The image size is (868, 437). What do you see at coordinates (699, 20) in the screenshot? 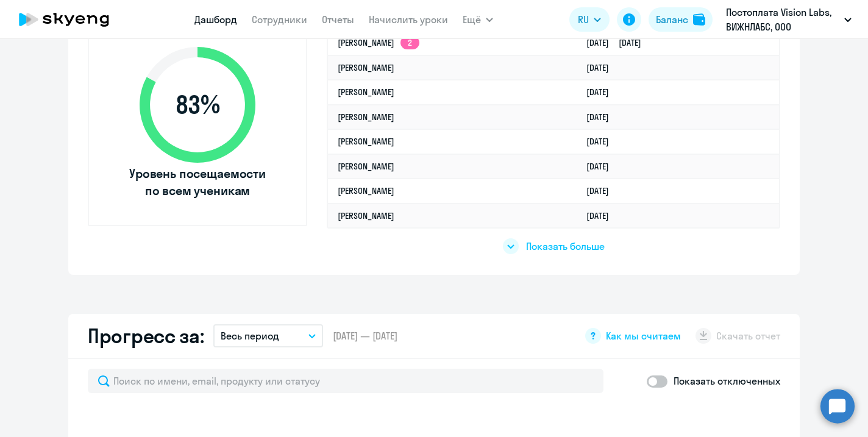
I see `img: balance` at bounding box center [699, 20].